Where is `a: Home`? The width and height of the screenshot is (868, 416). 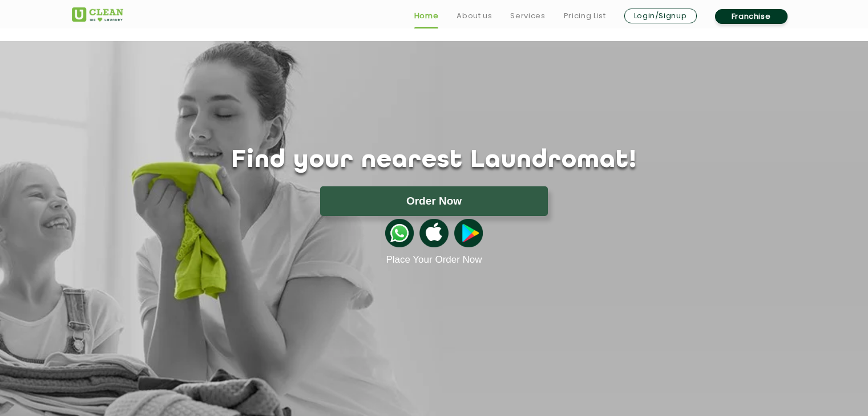
a: Home is located at coordinates (426, 16).